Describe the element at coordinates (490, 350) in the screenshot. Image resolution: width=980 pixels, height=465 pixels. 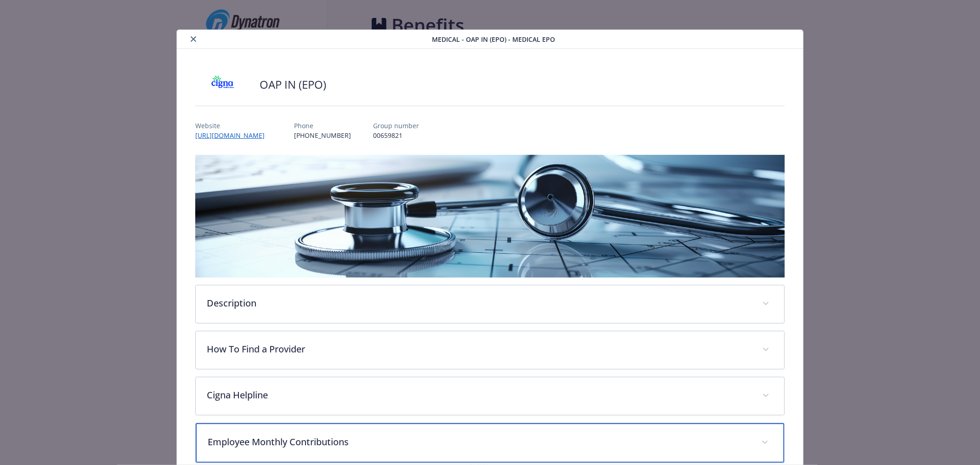
I see `div: How To Find a Provider` at that location.